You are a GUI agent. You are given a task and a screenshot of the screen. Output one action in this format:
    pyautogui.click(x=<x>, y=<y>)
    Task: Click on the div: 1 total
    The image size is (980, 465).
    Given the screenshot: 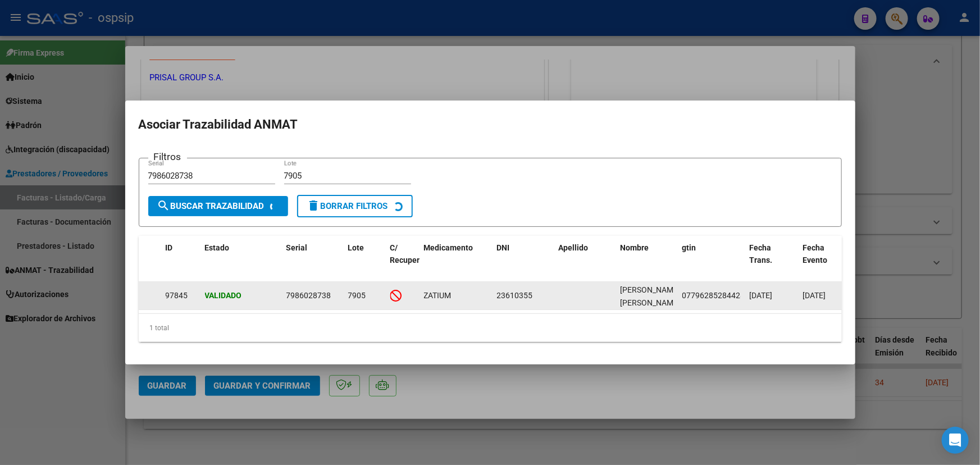 What is the action you would take?
    pyautogui.click(x=490, y=328)
    